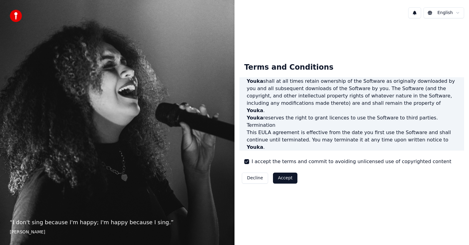 This screenshot has width=469, height=245. Describe the element at coordinates (352, 125) in the screenshot. I see `h3: Termination` at that location.